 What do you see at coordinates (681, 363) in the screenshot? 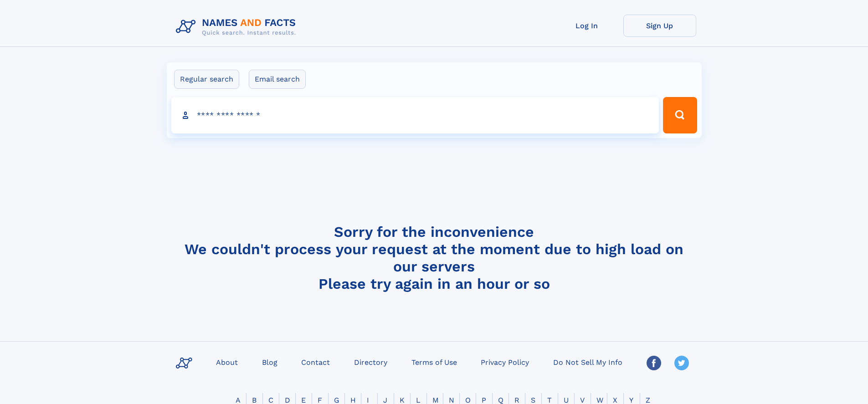
I see `img: Twitter` at bounding box center [681, 363].